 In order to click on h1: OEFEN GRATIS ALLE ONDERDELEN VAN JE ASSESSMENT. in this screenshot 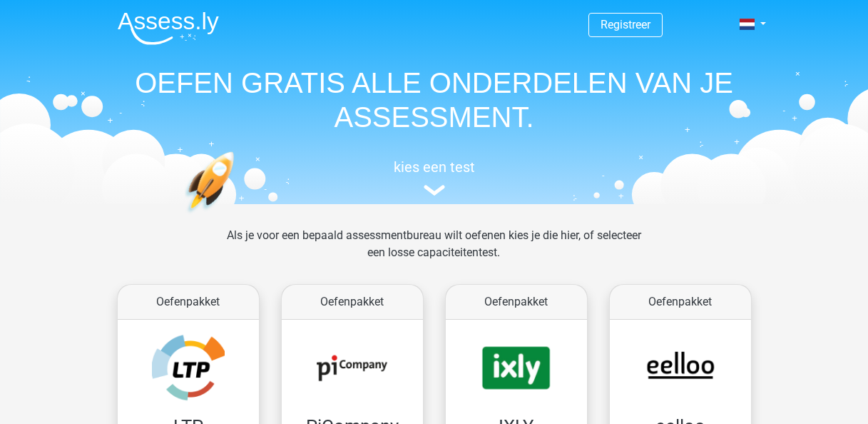, I will do `click(434, 100)`.